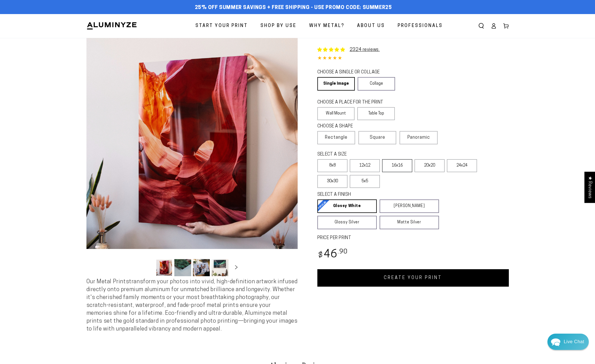  What do you see at coordinates (365, 181) in the screenshot?
I see `label: 5x5` at bounding box center [365, 181].